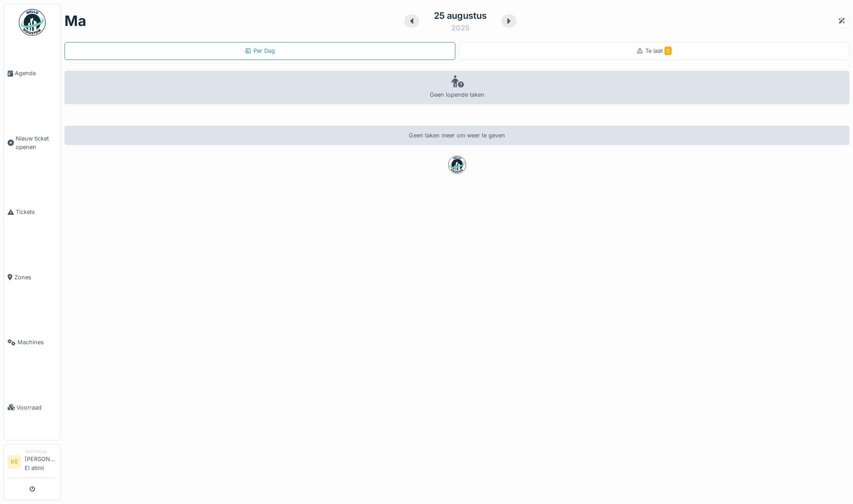 The height and width of the screenshot is (504, 853). Describe the element at coordinates (32, 73) in the screenshot. I see `a: Agenda` at that location.